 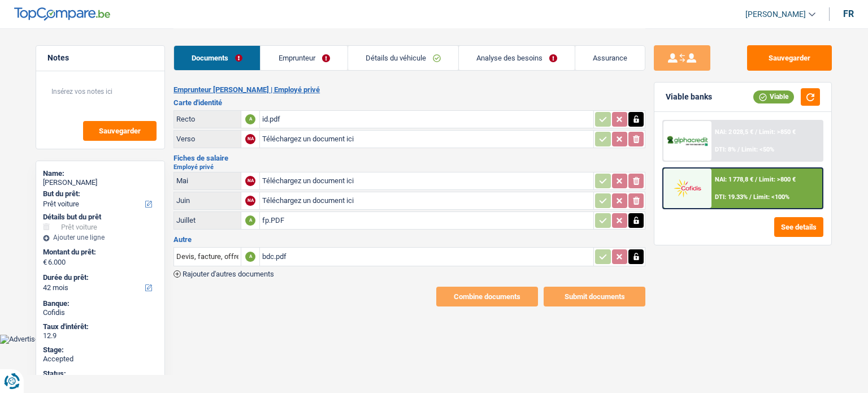 What do you see at coordinates (100, 336) in the screenshot?
I see `div: 12.9` at bounding box center [100, 336].